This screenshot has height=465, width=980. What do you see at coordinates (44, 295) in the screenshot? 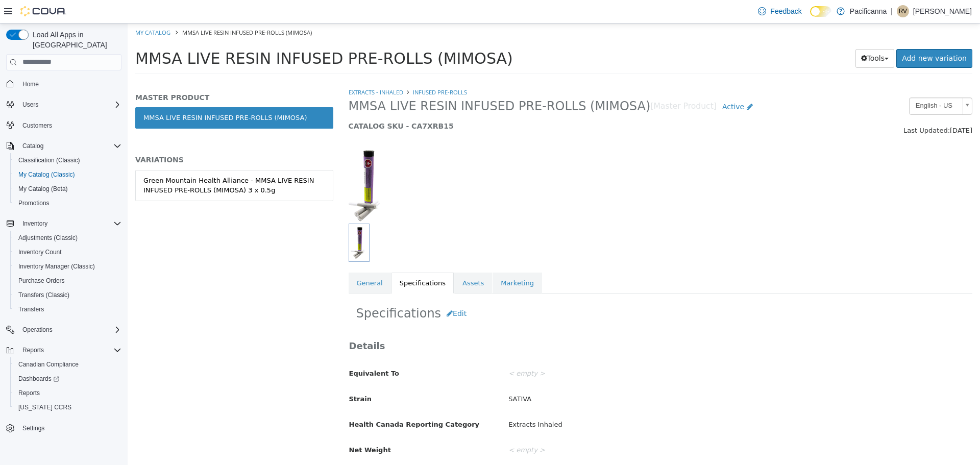
I see `a: Transfers (Classic)` at bounding box center [44, 295].